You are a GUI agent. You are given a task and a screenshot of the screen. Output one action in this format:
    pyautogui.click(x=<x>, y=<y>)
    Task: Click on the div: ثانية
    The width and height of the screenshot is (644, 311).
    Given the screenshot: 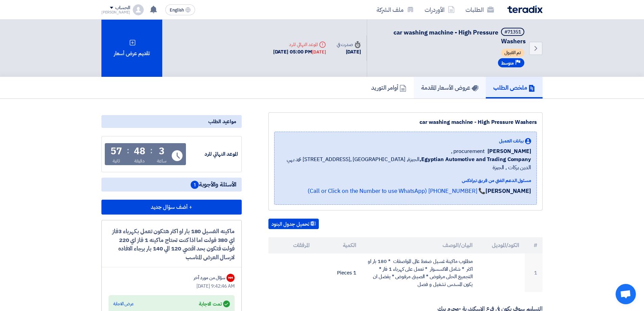 What is the action you would take?
    pyautogui.click(x=117, y=161)
    